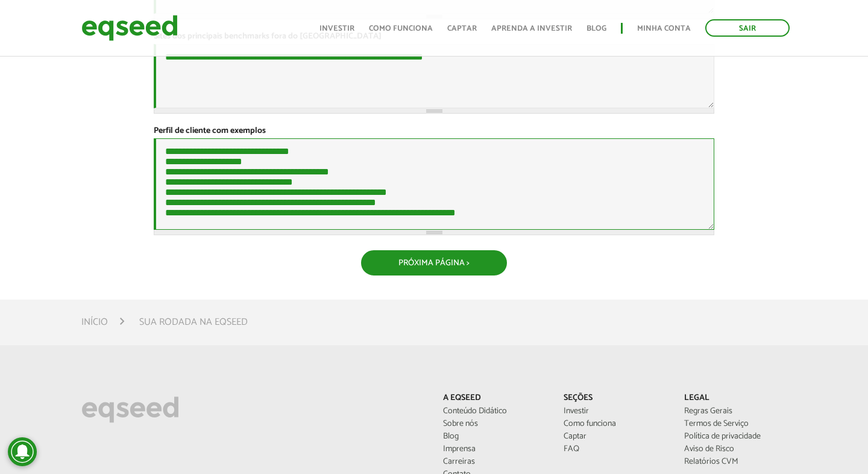 The image size is (868, 474). I want to click on li: Sua rodada na EqSeed, so click(194, 322).